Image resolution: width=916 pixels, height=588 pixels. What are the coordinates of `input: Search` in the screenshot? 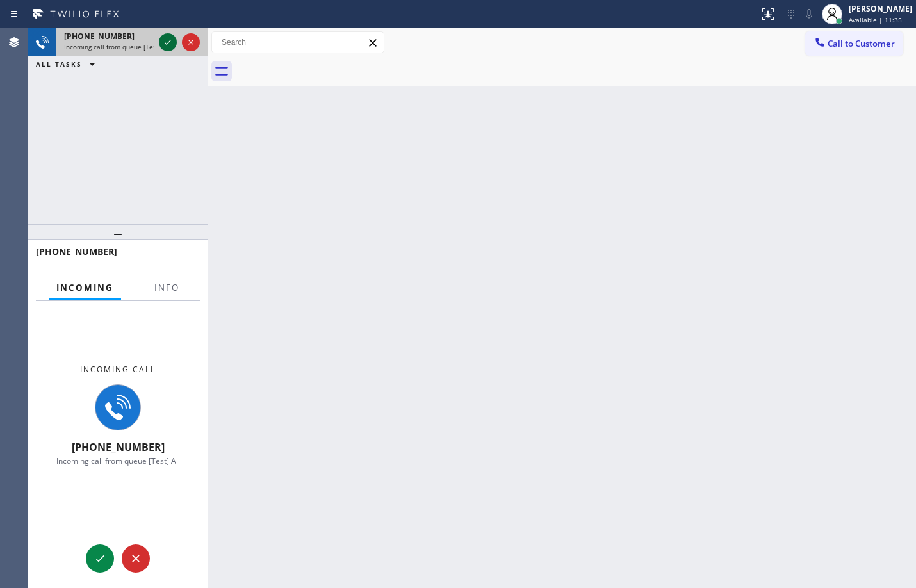 It's located at (298, 42).